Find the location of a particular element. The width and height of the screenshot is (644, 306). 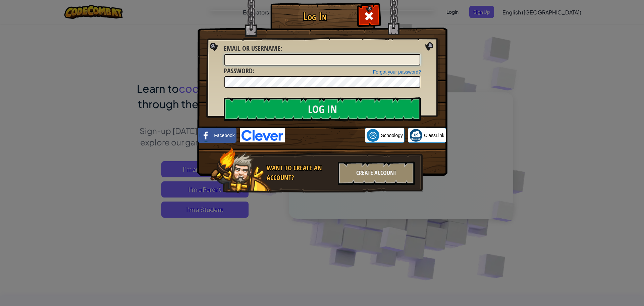

a: Forgot your password? is located at coordinates (397, 72).